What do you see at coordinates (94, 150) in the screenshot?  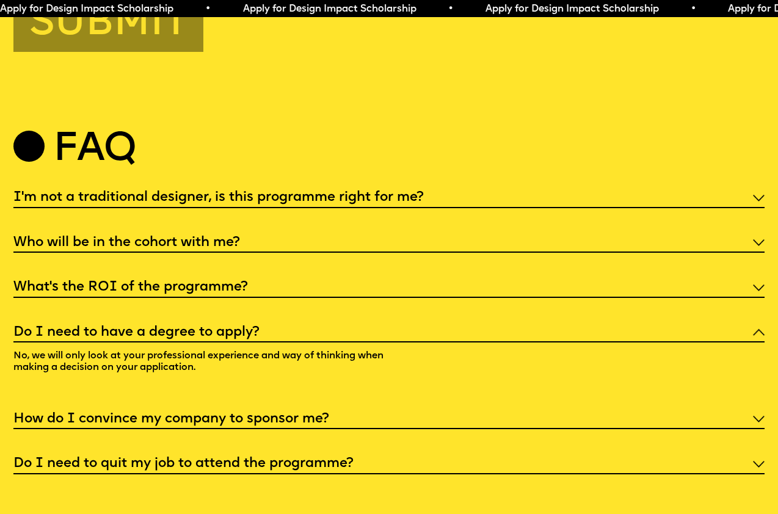 I see `h2: Faq` at bounding box center [94, 150].